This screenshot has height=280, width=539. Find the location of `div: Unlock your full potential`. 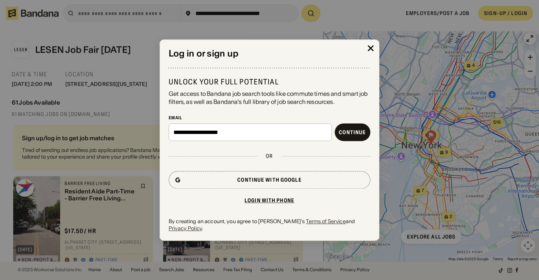

div: Unlock your full potential is located at coordinates (270, 82).